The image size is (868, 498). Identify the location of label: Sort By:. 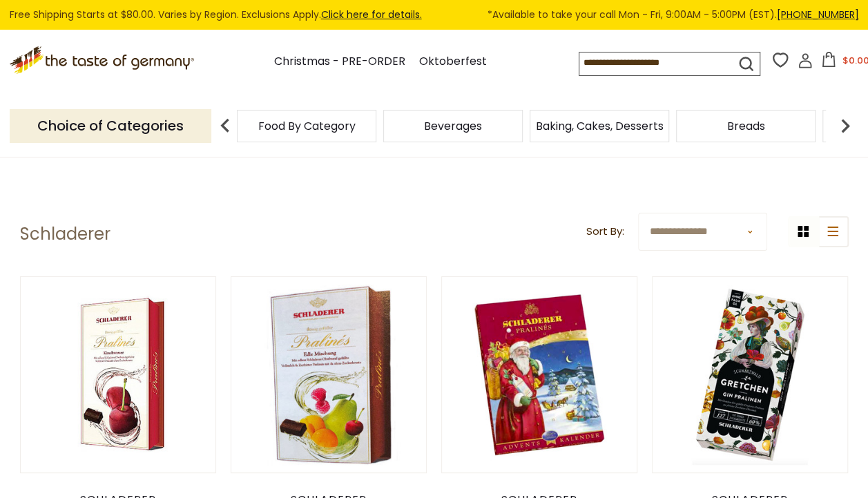
(605, 231).